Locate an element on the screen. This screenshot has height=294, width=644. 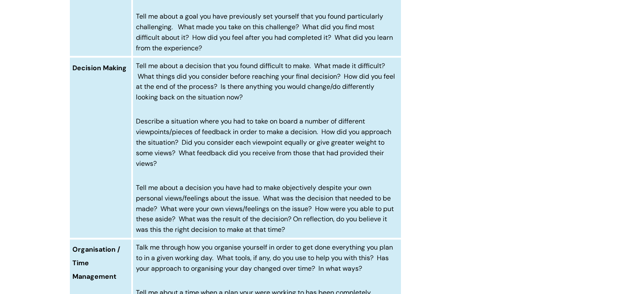
span: Tell me about a decision that you found difficult to make. What made it difficult? What things di... is located at coordinates (265, 81).